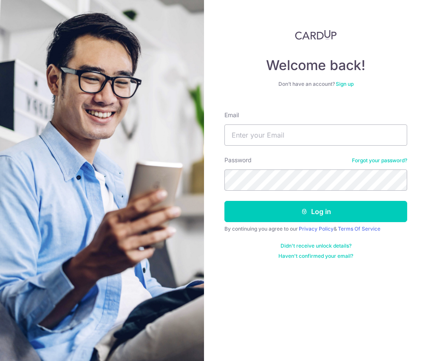 The width and height of the screenshot is (428, 361). What do you see at coordinates (316, 229) in the screenshot?
I see `div: By continuing you agree to our &` at bounding box center [316, 229].